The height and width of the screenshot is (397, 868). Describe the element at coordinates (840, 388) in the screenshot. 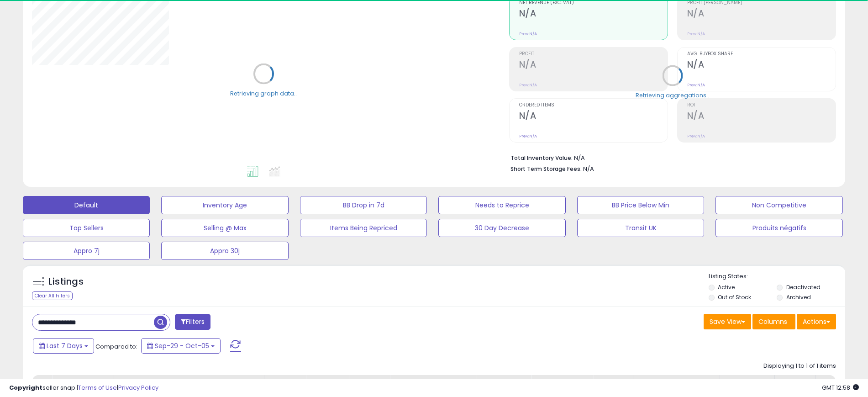

I see `span: 2025-10-13 12:58 GMT` at that location.